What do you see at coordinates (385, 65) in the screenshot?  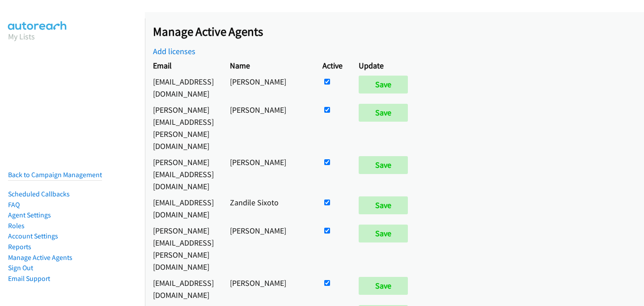 I see `th: Update` at bounding box center [385, 65].